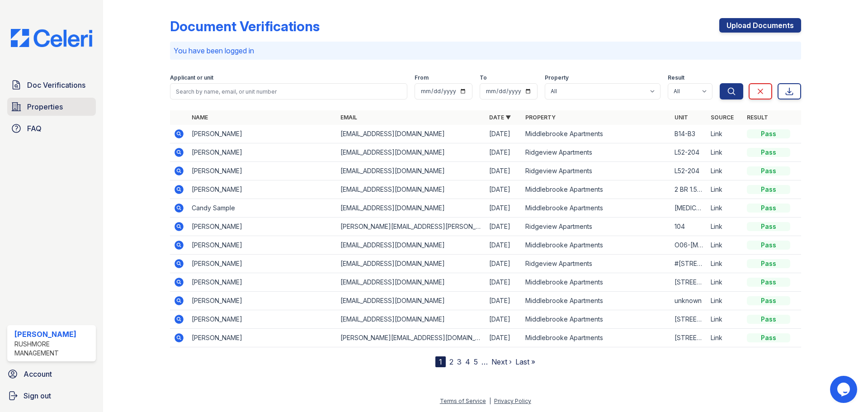 The height and width of the screenshot is (412, 868). What do you see at coordinates (262, 208) in the screenshot?
I see `td: Candy Sample` at bounding box center [262, 208].